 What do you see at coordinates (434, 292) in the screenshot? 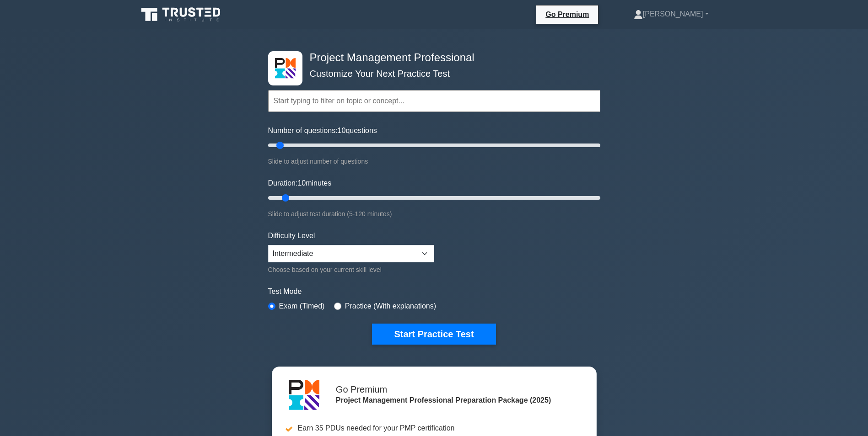
I see `label: Test Mode` at bounding box center [434, 292].